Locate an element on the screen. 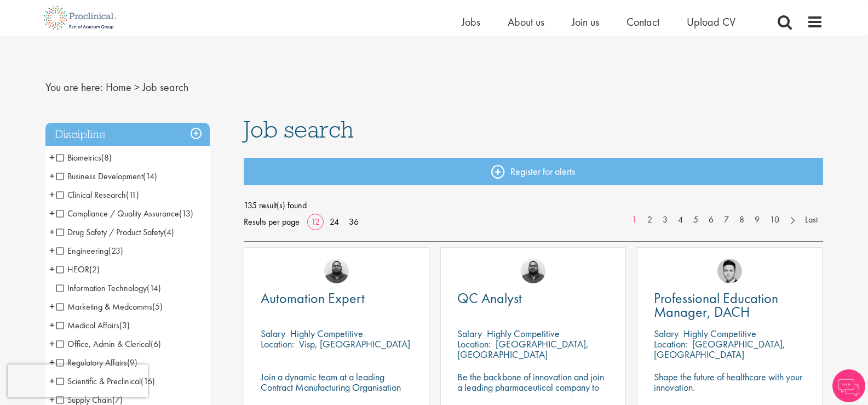  a: QC Analyst is located at coordinates (533, 298).